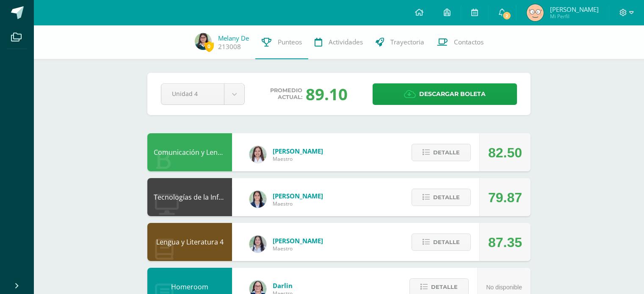  Describe the element at coordinates (203, 94) in the screenshot. I see `a: Unidad 4` at that location.